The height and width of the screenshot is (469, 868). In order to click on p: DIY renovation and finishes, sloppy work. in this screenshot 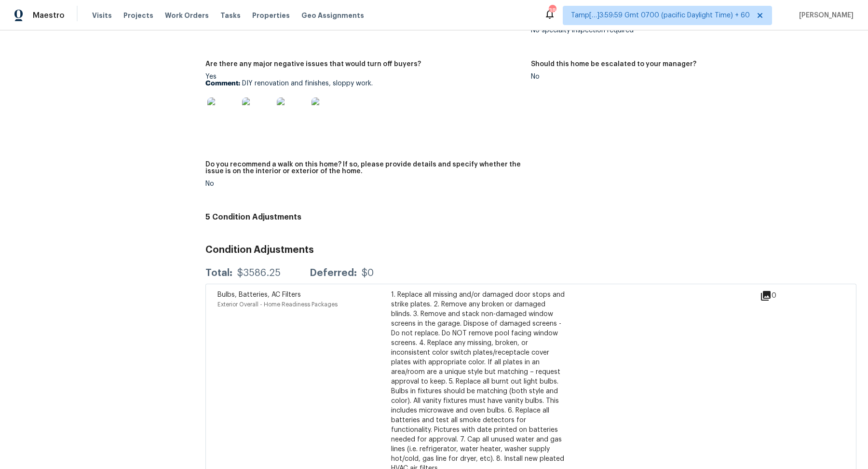, I will do `click(364, 83)`.